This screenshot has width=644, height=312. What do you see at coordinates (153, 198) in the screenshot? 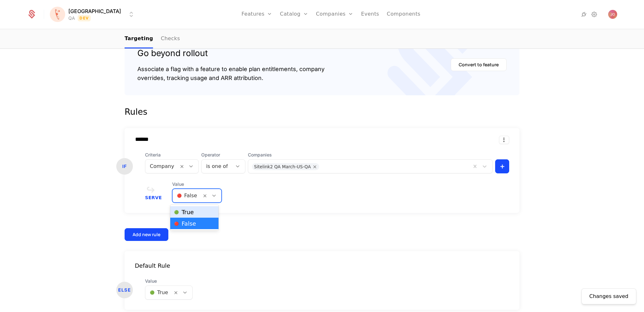
I see `span: Serve` at bounding box center [153, 198].